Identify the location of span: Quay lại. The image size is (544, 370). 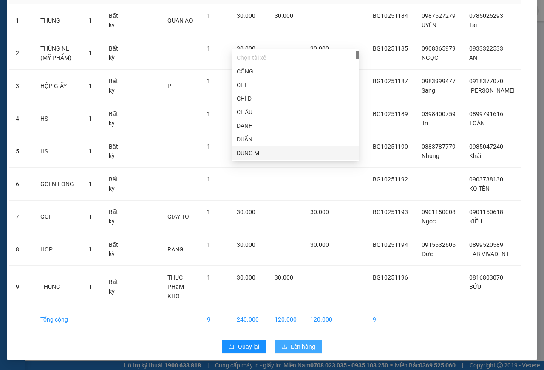
(249, 347).